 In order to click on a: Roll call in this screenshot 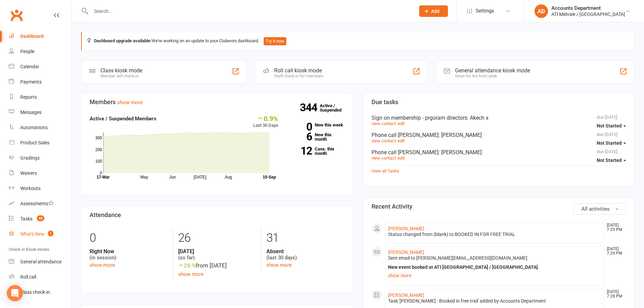, I will do `click(40, 277)`.